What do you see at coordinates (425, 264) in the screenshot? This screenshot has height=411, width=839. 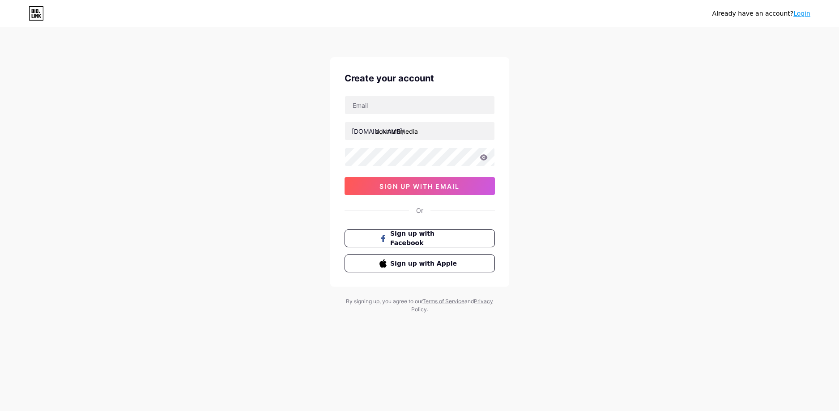 I see `span: Sign up with Apple` at bounding box center [425, 264].